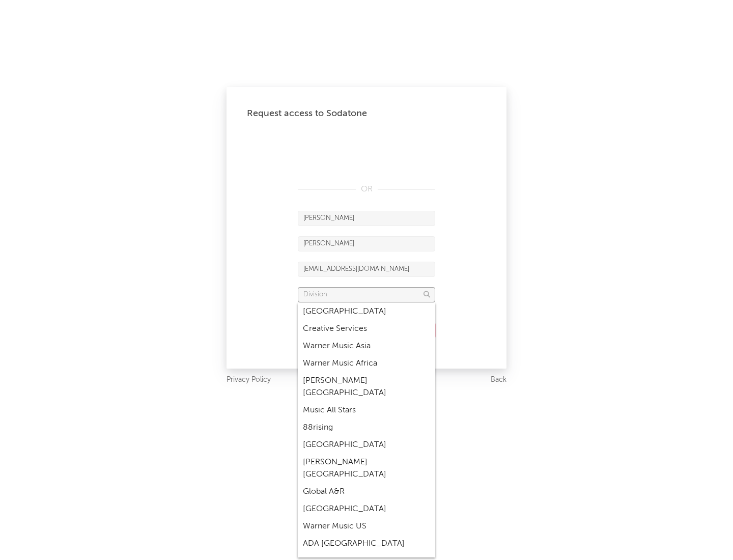 Image resolution: width=733 pixels, height=560 pixels. What do you see at coordinates (367, 363) in the screenshot?
I see `div: Warner Music Africa` at bounding box center [367, 363].